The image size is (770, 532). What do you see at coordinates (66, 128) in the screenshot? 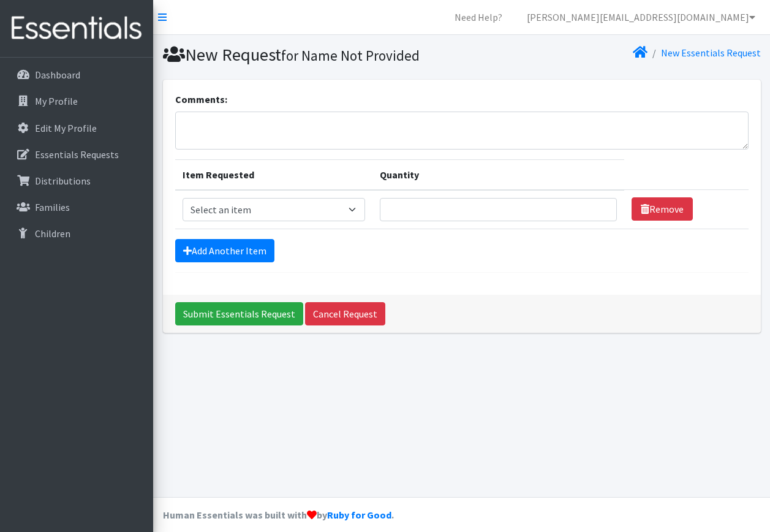
I see `p: Edit My Profile` at bounding box center [66, 128].